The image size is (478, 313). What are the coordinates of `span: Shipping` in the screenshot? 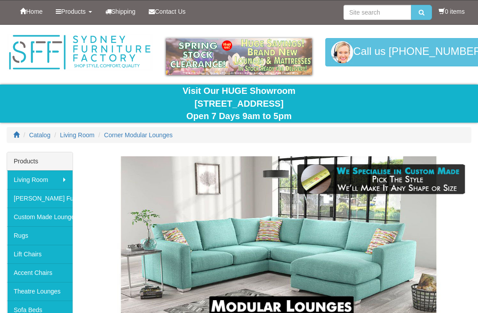 It's located at (124, 12).